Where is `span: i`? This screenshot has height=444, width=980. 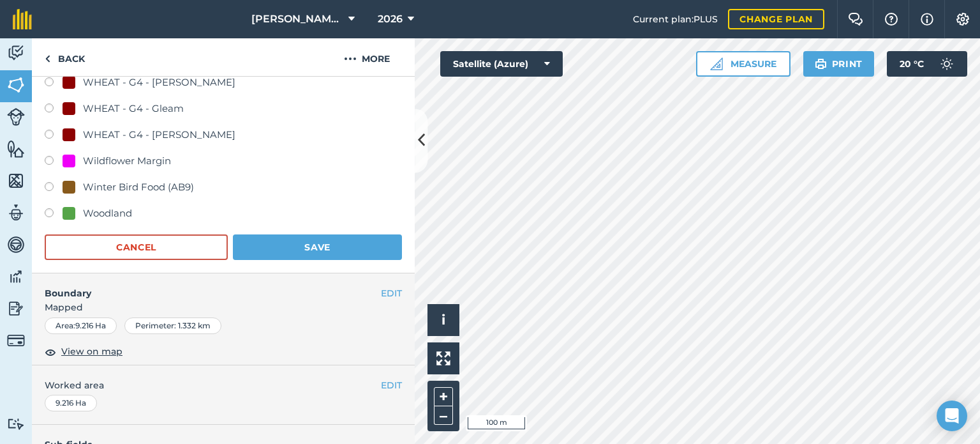 span: i is located at coordinates (444, 319).